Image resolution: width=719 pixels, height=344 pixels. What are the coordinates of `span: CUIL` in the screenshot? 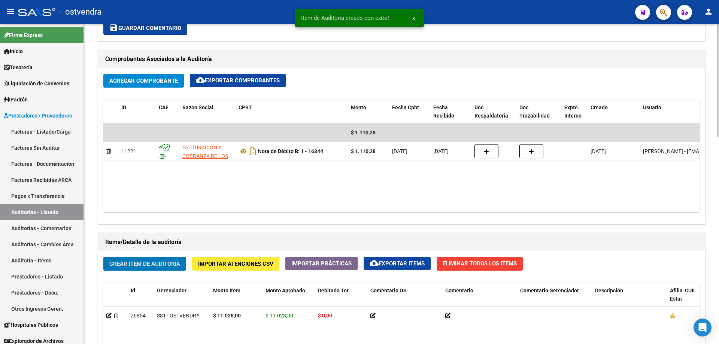 It's located at (691, 291).